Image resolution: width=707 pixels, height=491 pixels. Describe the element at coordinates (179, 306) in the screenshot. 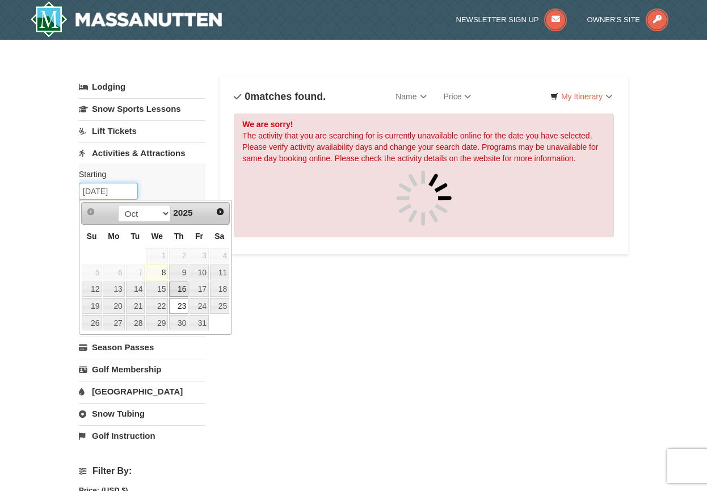

I see `a: 23` at that location.